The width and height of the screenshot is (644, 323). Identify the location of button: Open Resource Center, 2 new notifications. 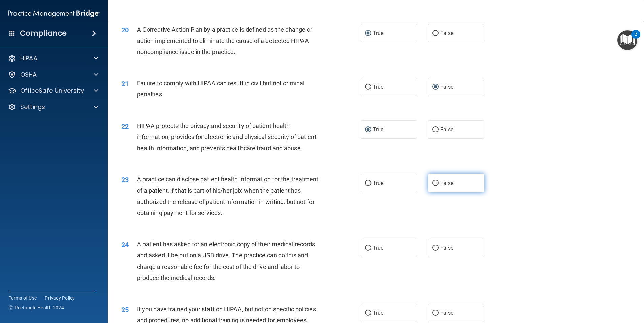
(627, 40).